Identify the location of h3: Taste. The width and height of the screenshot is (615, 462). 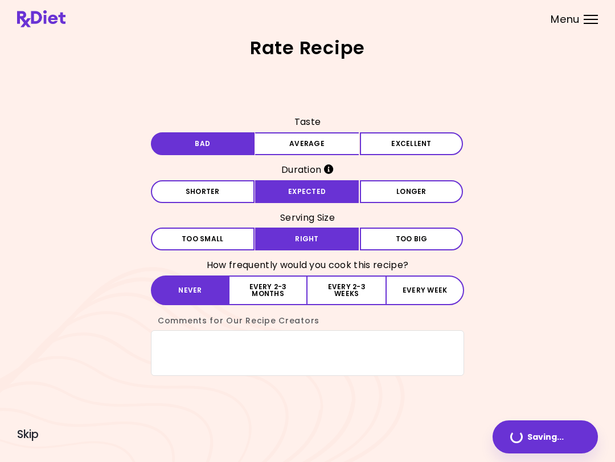
(308, 122).